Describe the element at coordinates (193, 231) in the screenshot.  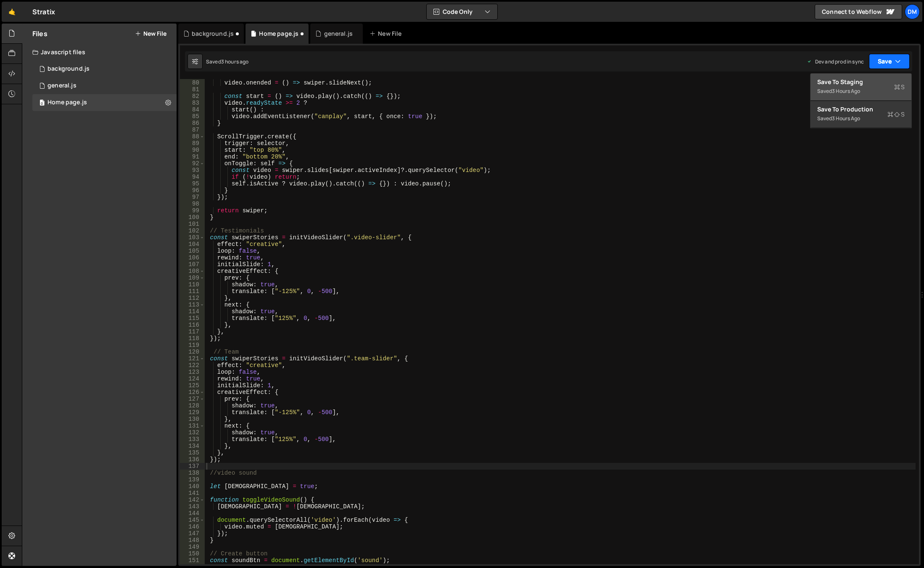
I see `div: 102` at that location.